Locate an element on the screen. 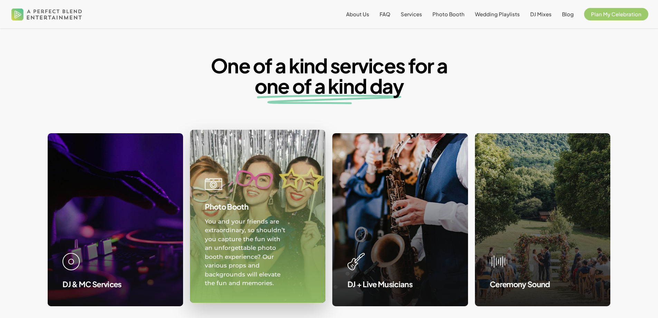 This screenshot has height=318, width=658. strong: One of a kind services for a is located at coordinates (329, 75).